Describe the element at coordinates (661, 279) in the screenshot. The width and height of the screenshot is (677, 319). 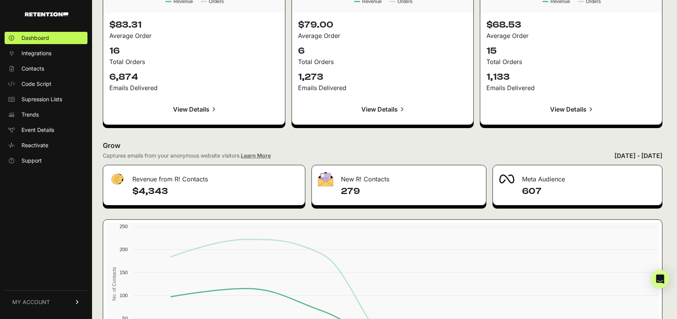
I see `div: Open Intercom Messenger` at that location.